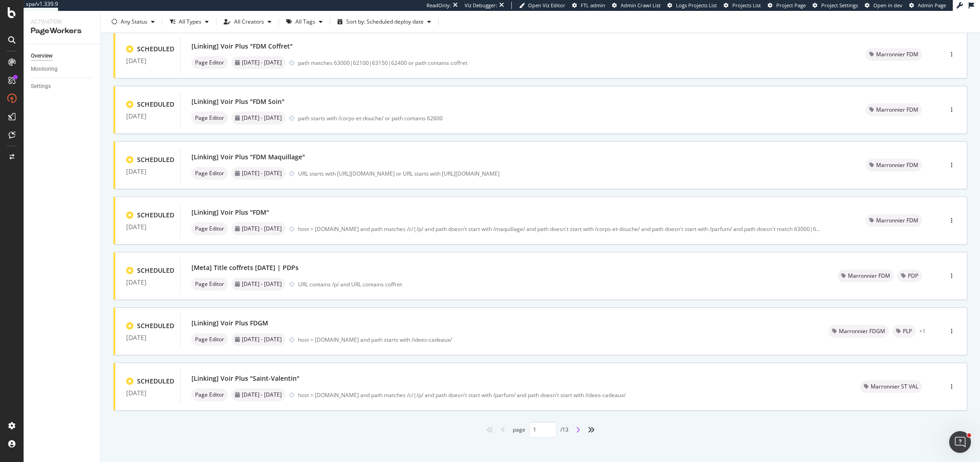  I want to click on div: ReadOnly:, so click(439, 5).